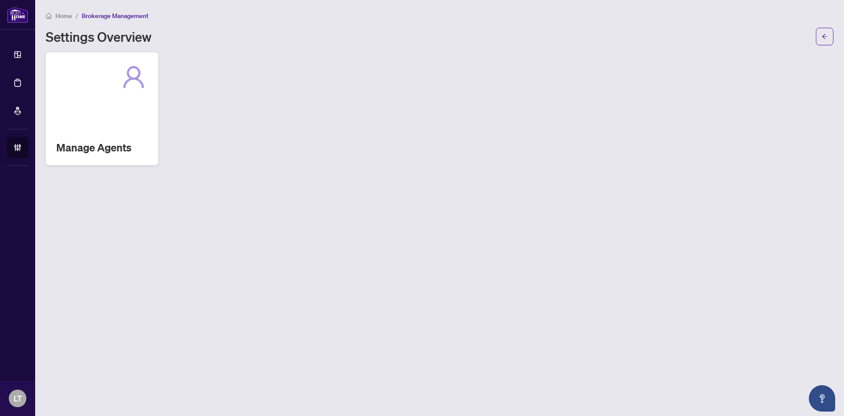  I want to click on span: Brokerage Management, so click(115, 16).